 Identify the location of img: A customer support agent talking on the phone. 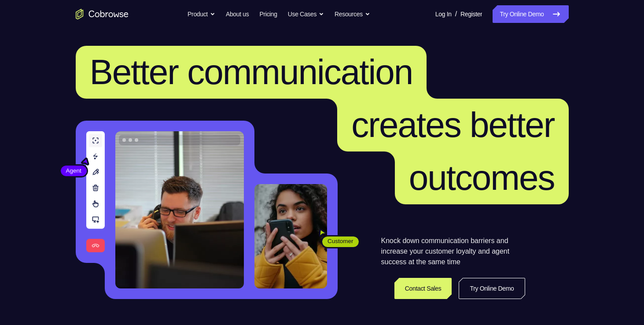
(179, 210).